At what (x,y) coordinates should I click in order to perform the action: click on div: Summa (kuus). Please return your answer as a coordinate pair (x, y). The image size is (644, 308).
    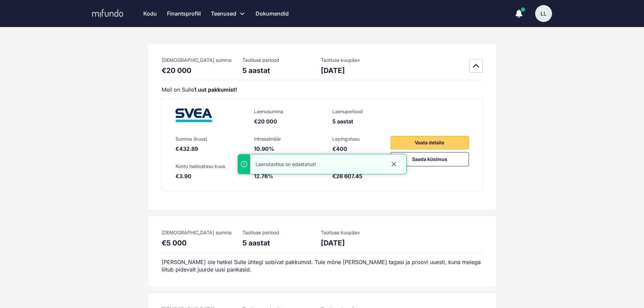
    Looking at the image, I should click on (210, 139).